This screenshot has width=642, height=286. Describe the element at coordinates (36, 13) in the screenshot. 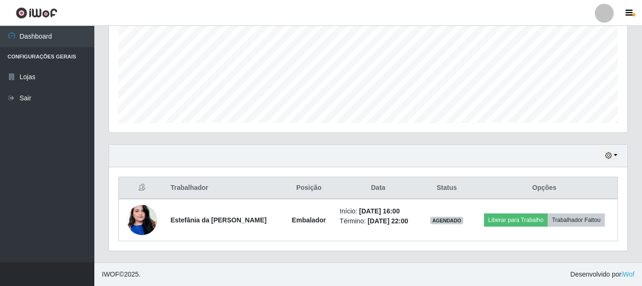

I see `img: CoreUI Logo` at that location.